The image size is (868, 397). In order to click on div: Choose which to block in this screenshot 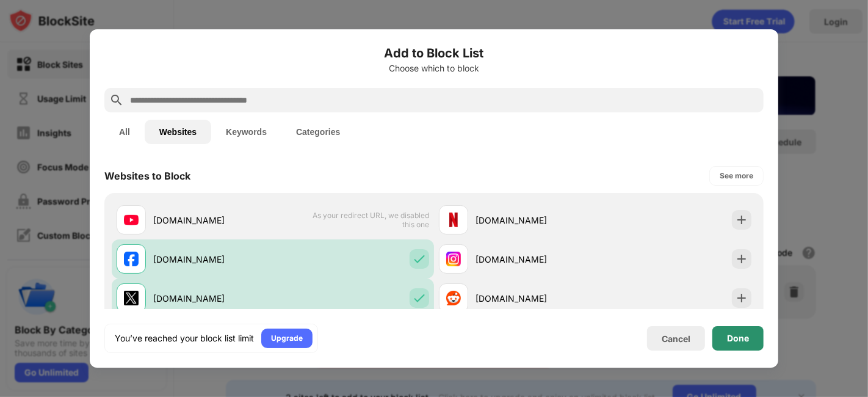, I will do `click(434, 68)`.